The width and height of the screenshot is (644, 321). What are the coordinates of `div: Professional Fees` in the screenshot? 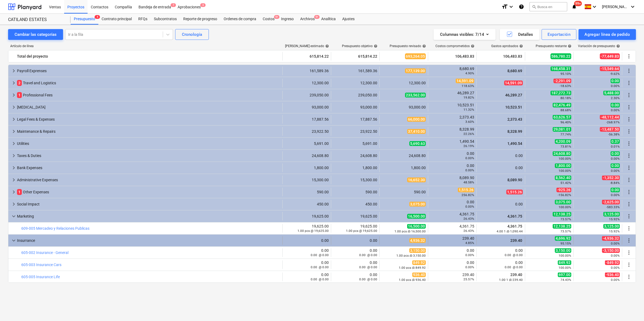 It's located at (149, 95).